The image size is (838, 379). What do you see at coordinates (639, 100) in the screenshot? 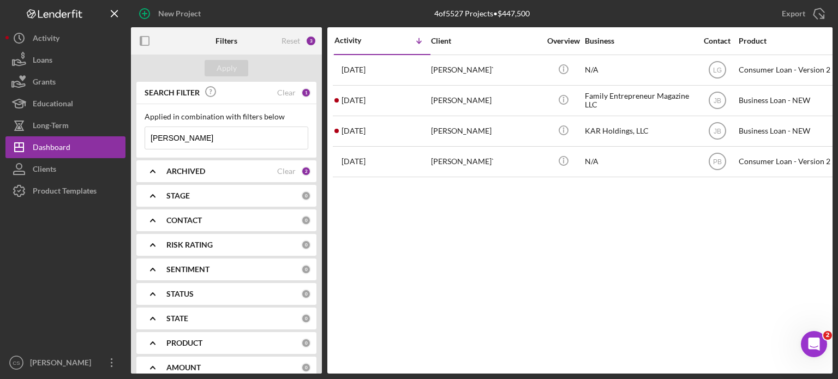
I see `div: Family Entrepreneur Magazine LLC` at bounding box center [639, 100].